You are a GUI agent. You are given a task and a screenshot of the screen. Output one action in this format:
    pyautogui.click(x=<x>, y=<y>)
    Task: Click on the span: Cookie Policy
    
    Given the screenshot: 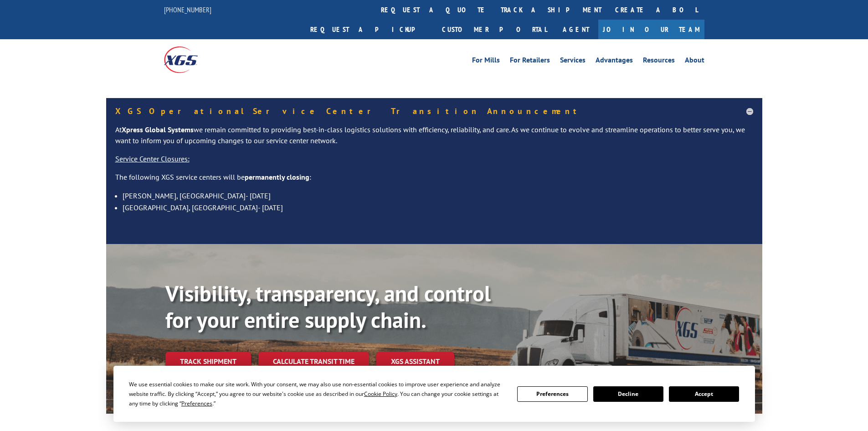 What is the action you would take?
    pyautogui.click(x=380, y=393)
    